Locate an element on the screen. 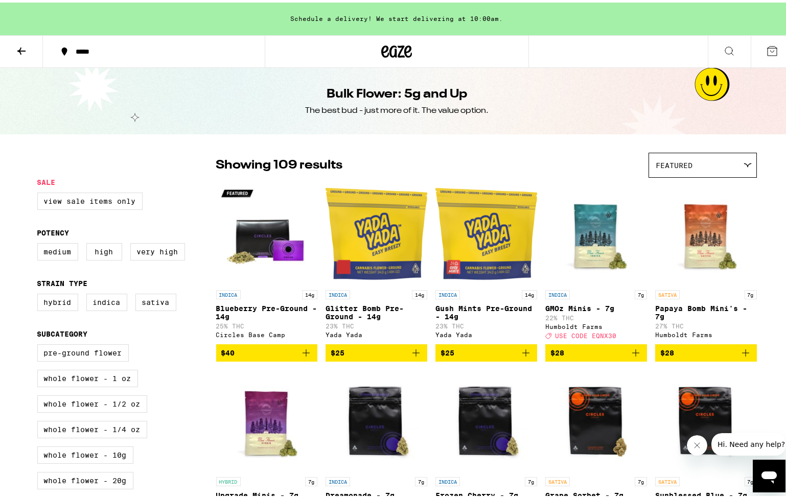  p: Gush Mints Pre-Ground - 14g is located at coordinates (486, 310).